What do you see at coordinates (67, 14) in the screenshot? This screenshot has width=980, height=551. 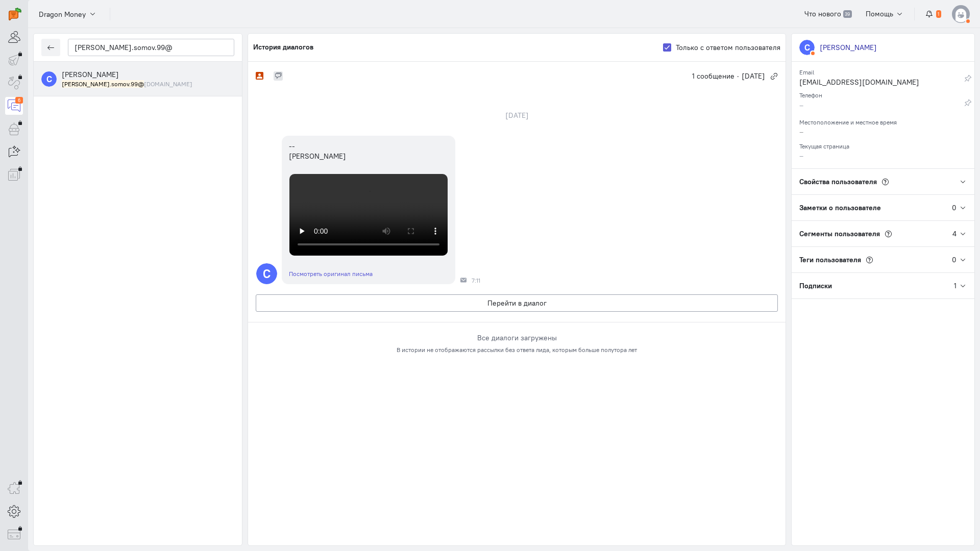 I see `button: Dragon Money` at bounding box center [67, 14].